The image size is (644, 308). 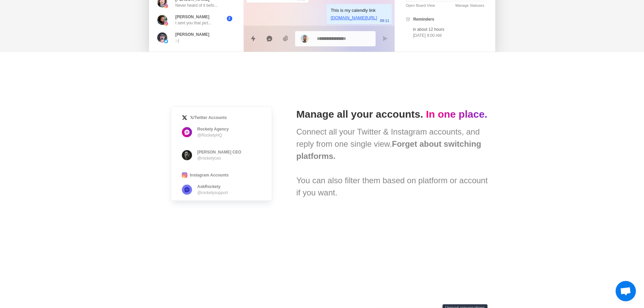 I want to click on b: Forget about switching platforms., so click(x=389, y=150).